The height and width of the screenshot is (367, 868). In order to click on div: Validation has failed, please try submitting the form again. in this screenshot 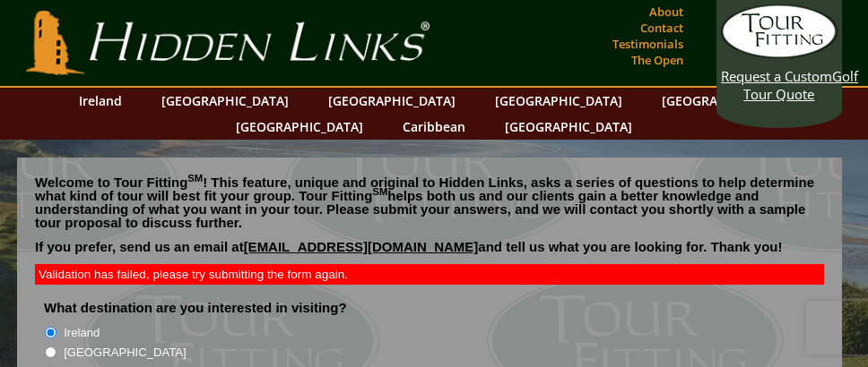, I will do `click(429, 274)`.